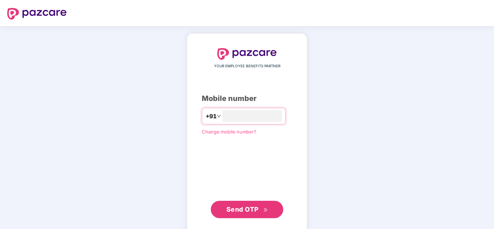 This screenshot has height=229, width=494. What do you see at coordinates (242, 209) in the screenshot?
I see `span: Send OTP` at bounding box center [242, 209].